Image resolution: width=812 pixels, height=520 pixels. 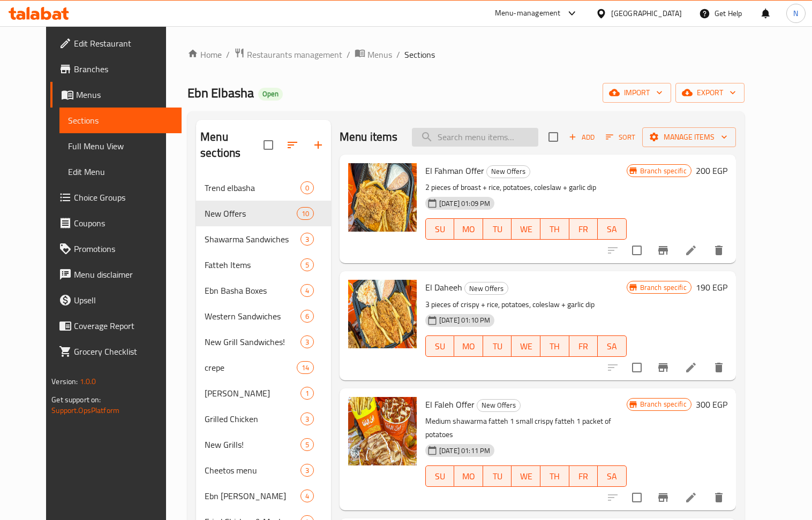 I want to click on div: Menu-management, so click(x=528, y=14).